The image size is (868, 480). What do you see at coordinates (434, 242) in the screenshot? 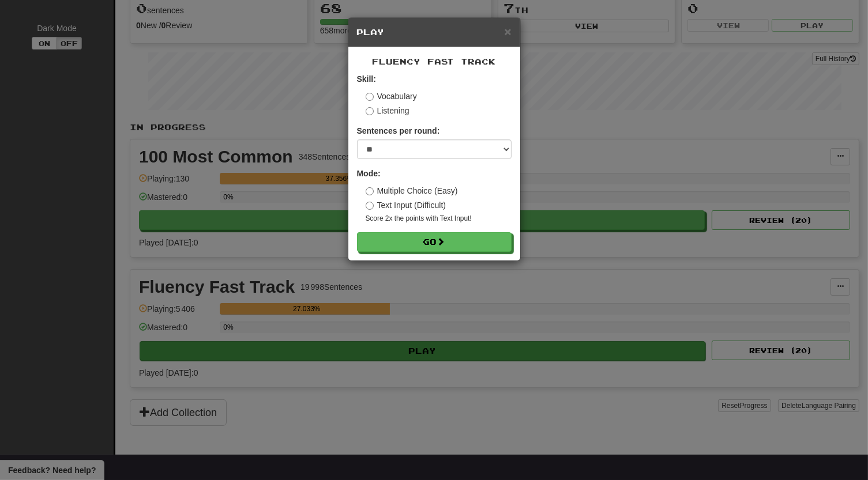
I see `button: Go` at bounding box center [434, 242].